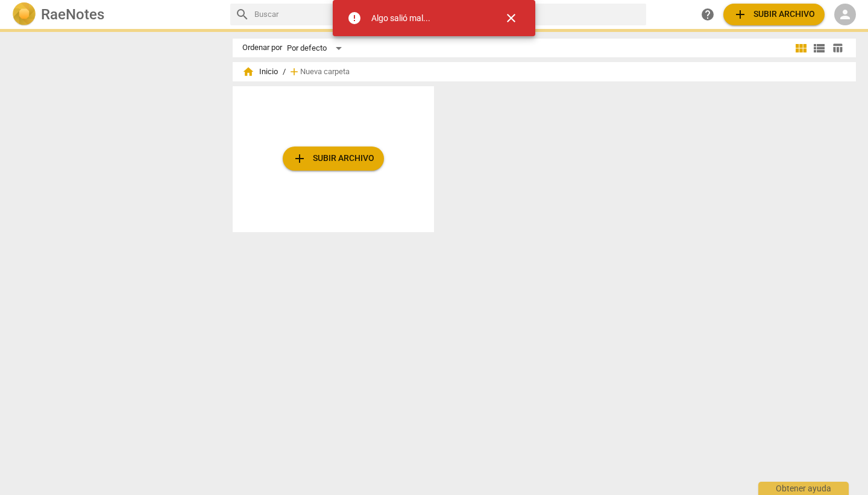  Describe the element at coordinates (242, 14) in the screenshot. I see `span: search` at that location.